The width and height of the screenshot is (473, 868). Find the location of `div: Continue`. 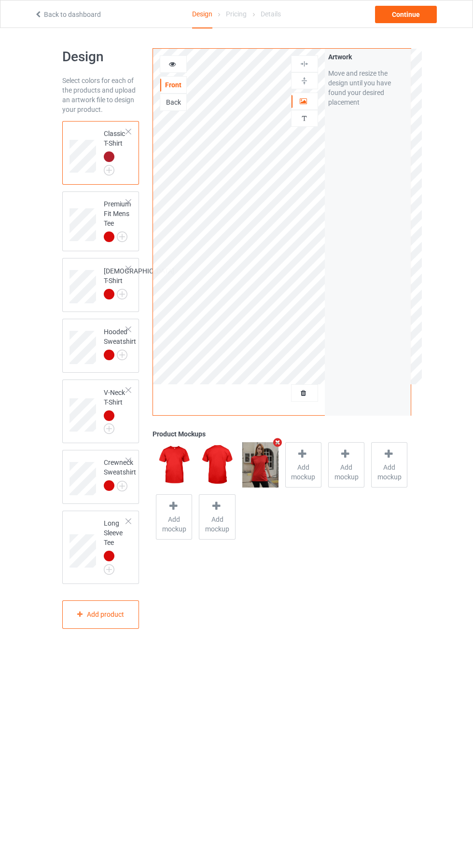

div: Continue is located at coordinates (406, 14).